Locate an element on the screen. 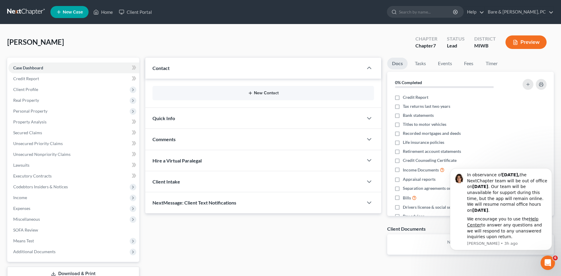  div: In observance of the NextChapter team will be out of office on . Our team will be unavailable for... is located at coordinates (66, 30).